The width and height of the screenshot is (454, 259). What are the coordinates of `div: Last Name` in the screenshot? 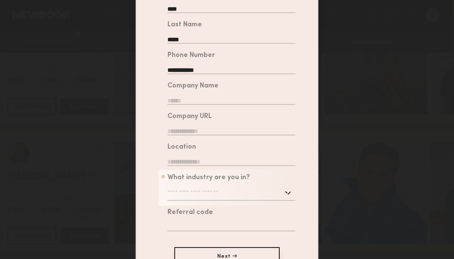 It's located at (184, 25).